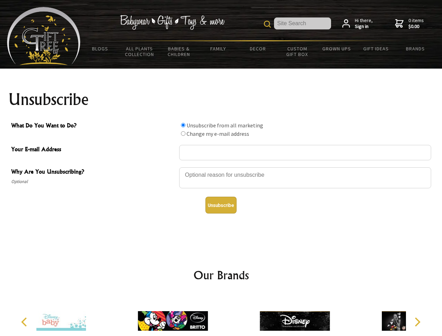  Describe the element at coordinates (267, 24) in the screenshot. I see `img: product search` at that location.